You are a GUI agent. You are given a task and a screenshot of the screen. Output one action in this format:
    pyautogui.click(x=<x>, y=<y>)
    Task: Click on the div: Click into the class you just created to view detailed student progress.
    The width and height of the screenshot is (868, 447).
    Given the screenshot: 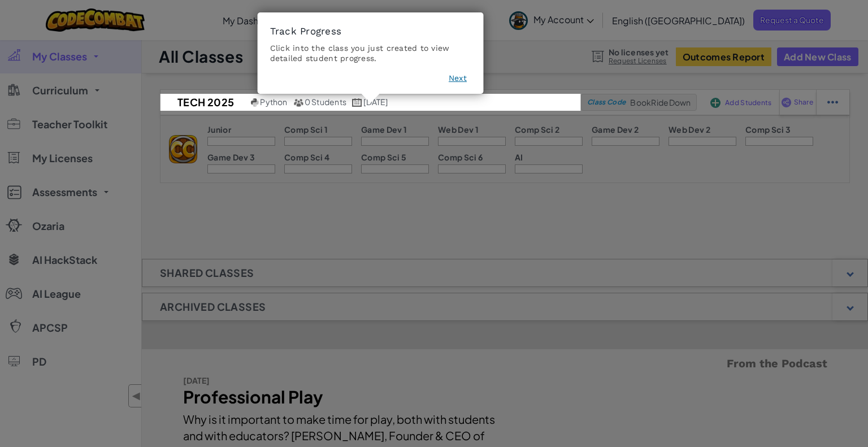 What is the action you would take?
    pyautogui.click(x=370, y=53)
    